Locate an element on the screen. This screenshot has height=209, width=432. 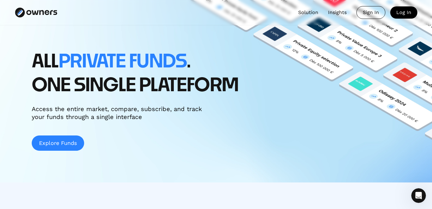
div: Sign In is located at coordinates (371, 12).